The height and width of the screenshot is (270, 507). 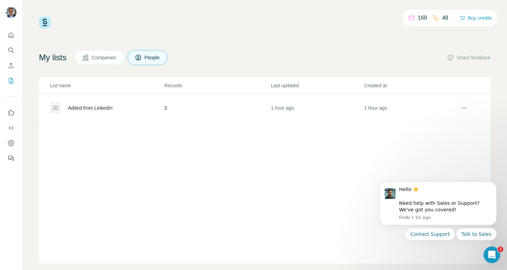 What do you see at coordinates (76, 44) in the screenshot?
I see `p: Message from FinAI, sent 1h ago` at bounding box center [76, 44].